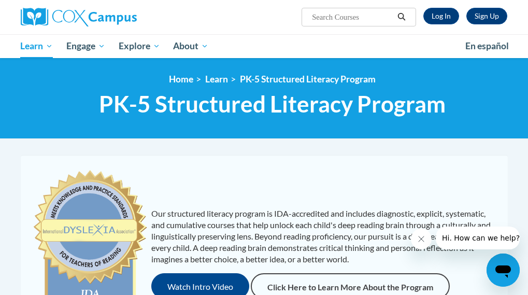 This screenshot has width=528, height=295. Describe the element at coordinates (308, 79) in the screenshot. I see `a: PK-5 Structured Literacy Program` at that location.